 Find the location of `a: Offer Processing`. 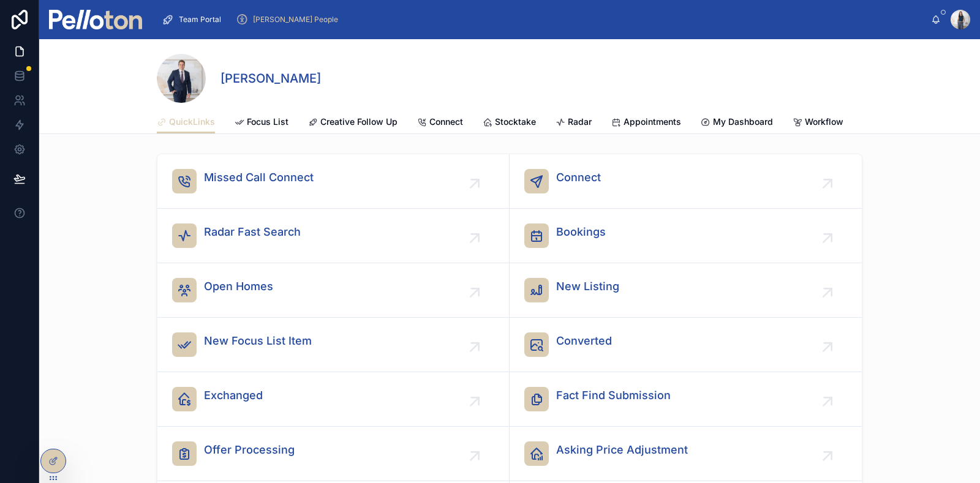

a: Offer Processing is located at coordinates (334, 453).